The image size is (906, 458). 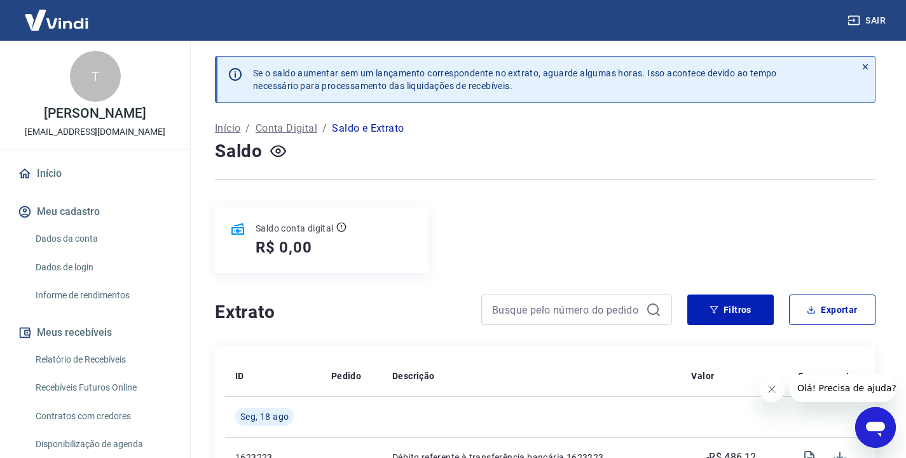 What do you see at coordinates (832, 310) in the screenshot?
I see `button: Exportar` at bounding box center [832, 310].